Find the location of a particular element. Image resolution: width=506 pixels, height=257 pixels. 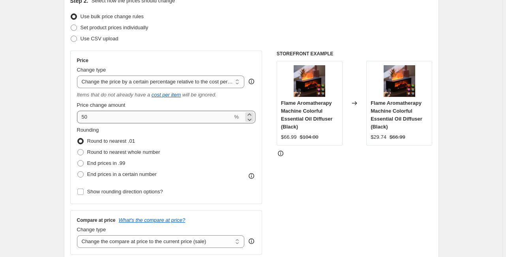

span: Round to nearest .01 is located at coordinates (111, 141).